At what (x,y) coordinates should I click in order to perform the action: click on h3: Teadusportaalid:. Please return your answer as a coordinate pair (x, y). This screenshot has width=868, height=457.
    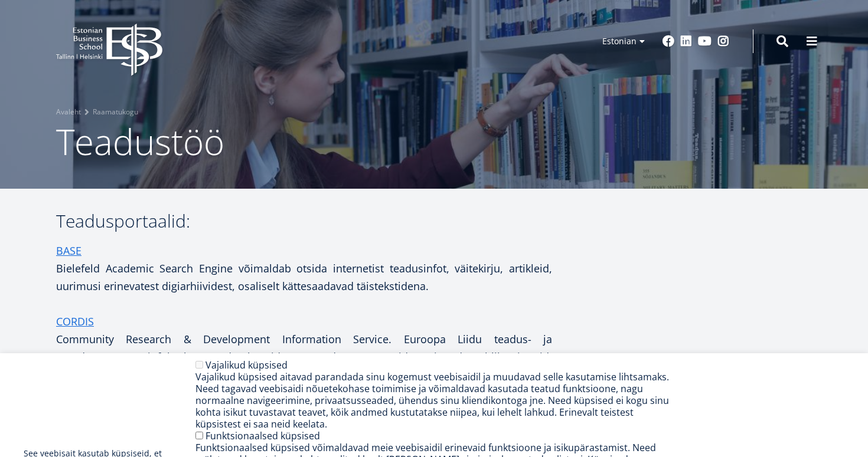
    Looking at the image, I should click on (304, 221).